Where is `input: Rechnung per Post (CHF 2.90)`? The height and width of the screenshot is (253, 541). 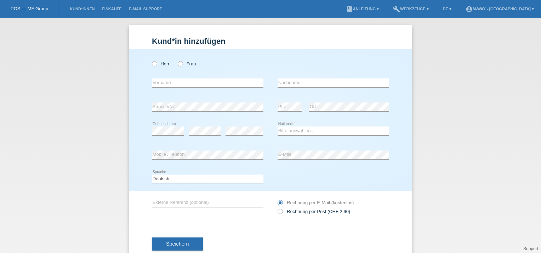 input: Rechnung per Post (CHF 2.90) is located at coordinates (279, 213).